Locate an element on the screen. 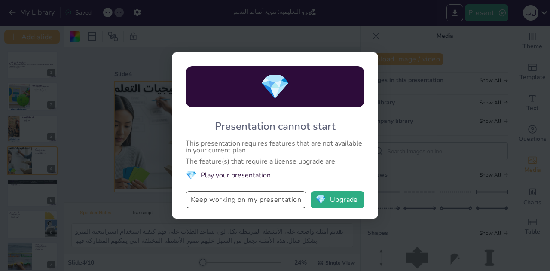 This screenshot has width=550, height=271. div: The feature(s) that require a license upgrade are: is located at coordinates (275, 162).